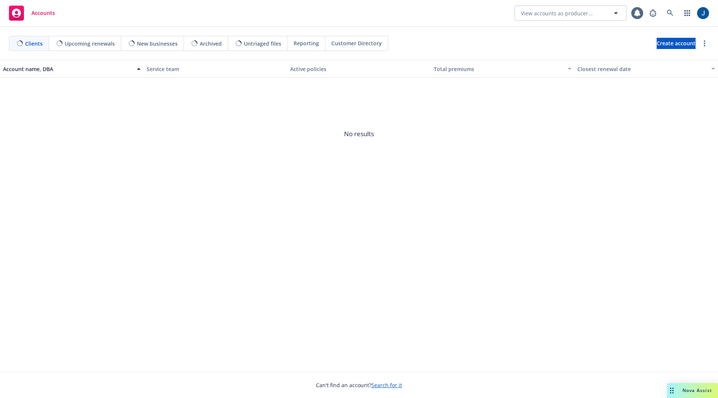 The image size is (718, 398). I want to click on span: Nova Assist, so click(697, 390).